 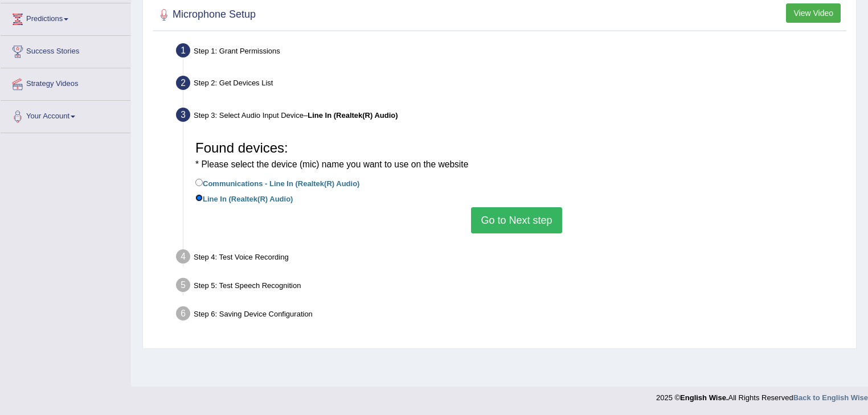 I want to click on div: 2025 © All Rights Reserved, so click(x=762, y=395).